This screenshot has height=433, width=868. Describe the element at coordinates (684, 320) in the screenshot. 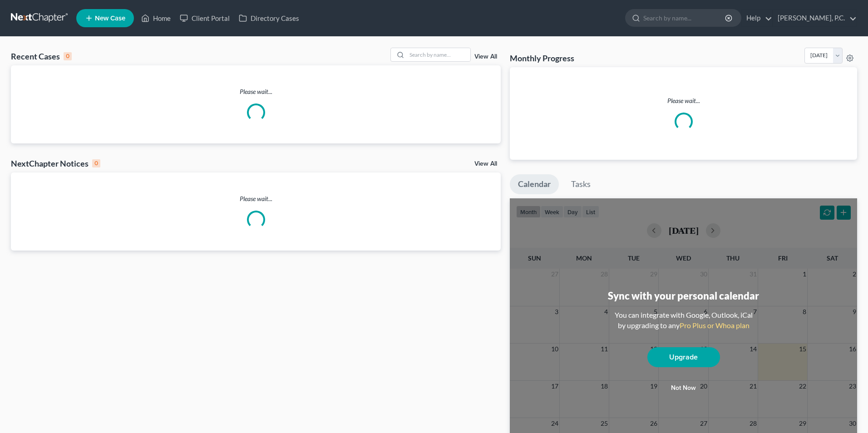

I see `div: You can integrate with Google, Outlook, iCal by upgrading to any` at that location.